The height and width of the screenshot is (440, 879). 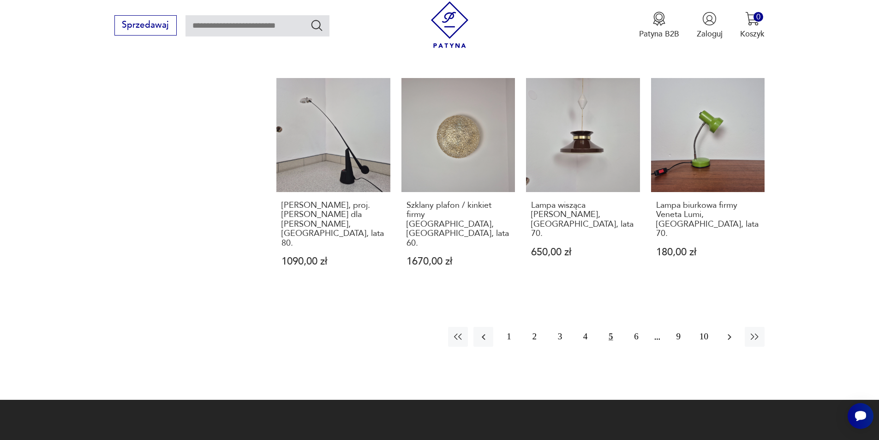 I want to click on button: Zaloguj, so click(x=710, y=25).